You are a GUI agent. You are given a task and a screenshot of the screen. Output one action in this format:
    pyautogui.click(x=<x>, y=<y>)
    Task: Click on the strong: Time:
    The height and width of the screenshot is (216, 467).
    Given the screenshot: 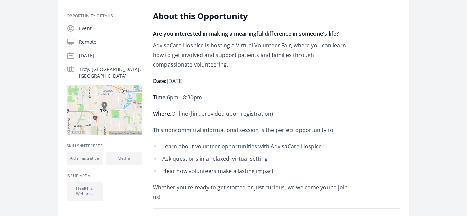 What is the action you would take?
    pyautogui.click(x=160, y=97)
    